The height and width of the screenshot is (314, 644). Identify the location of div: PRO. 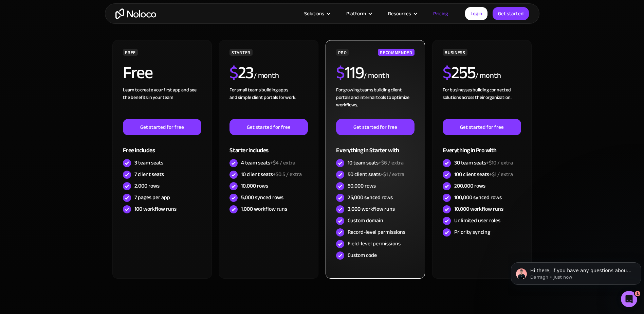
(342, 52).